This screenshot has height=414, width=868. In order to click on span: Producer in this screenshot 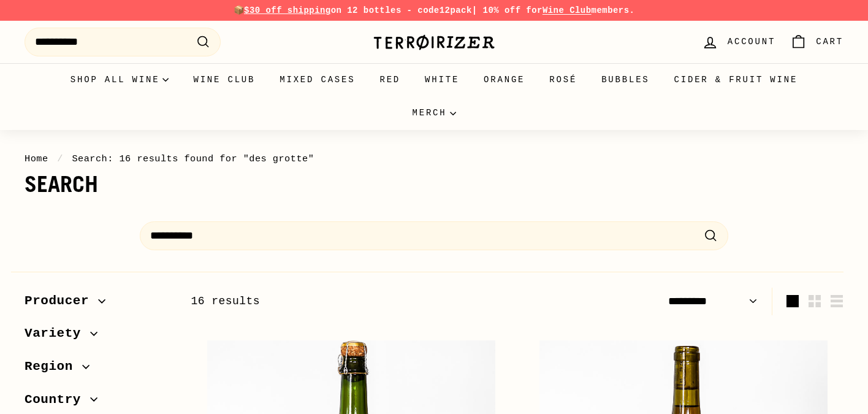, I will do `click(61, 302)`.